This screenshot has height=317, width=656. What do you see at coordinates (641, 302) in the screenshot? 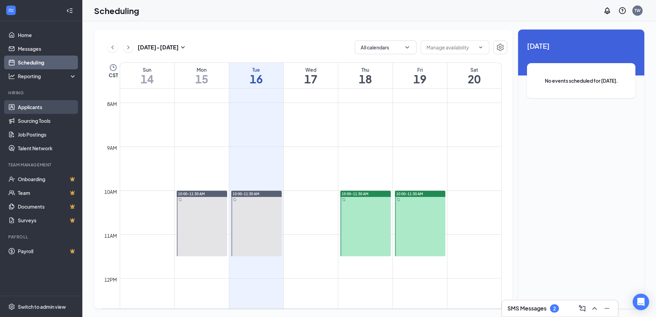
I see `div: Open Intercom Messenger` at bounding box center [641, 302].